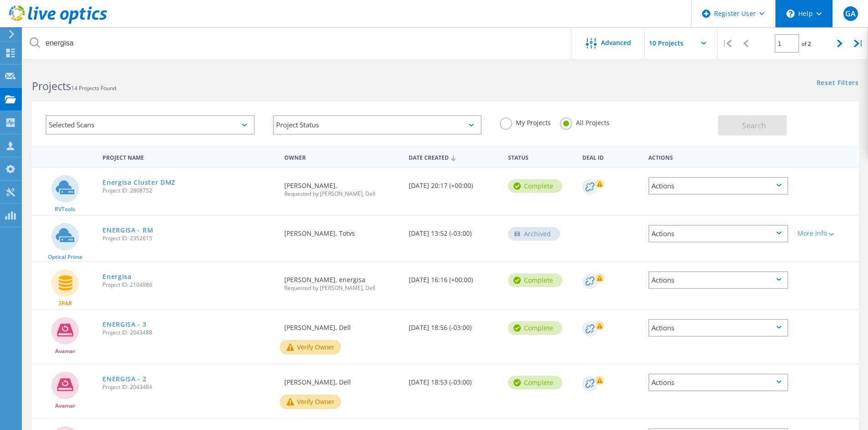 The width and height of the screenshot is (868, 430). Describe the element at coordinates (611, 157) in the screenshot. I see `div: Deal Id` at that location.